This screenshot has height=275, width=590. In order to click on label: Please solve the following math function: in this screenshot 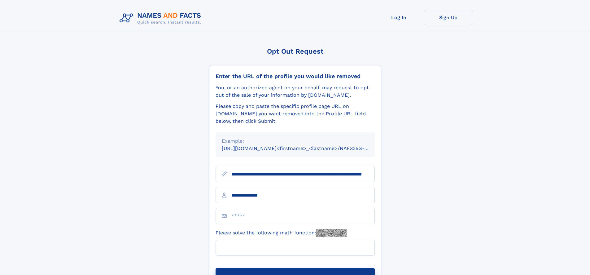, I will do `click(281, 233)`.